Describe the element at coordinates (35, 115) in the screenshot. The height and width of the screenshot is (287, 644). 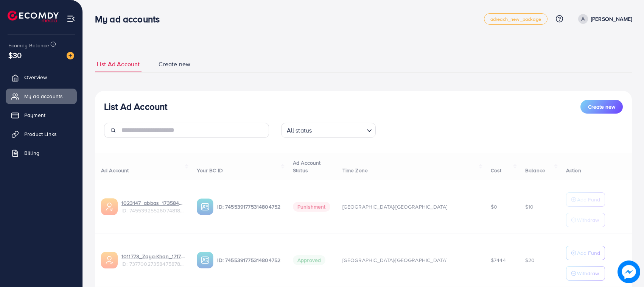
I see `span: Payment` at that location.